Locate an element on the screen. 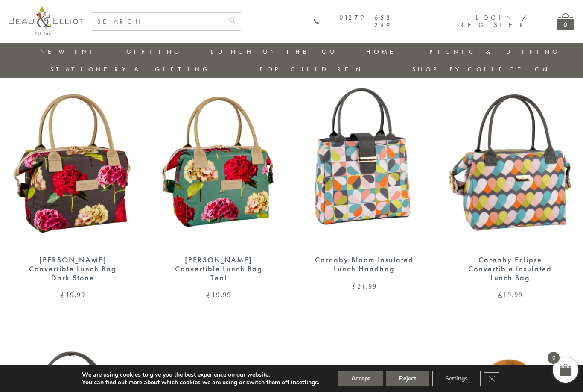 Image resolution: width=583 pixels, height=392 pixels. div: 0 is located at coordinates (566, 21).